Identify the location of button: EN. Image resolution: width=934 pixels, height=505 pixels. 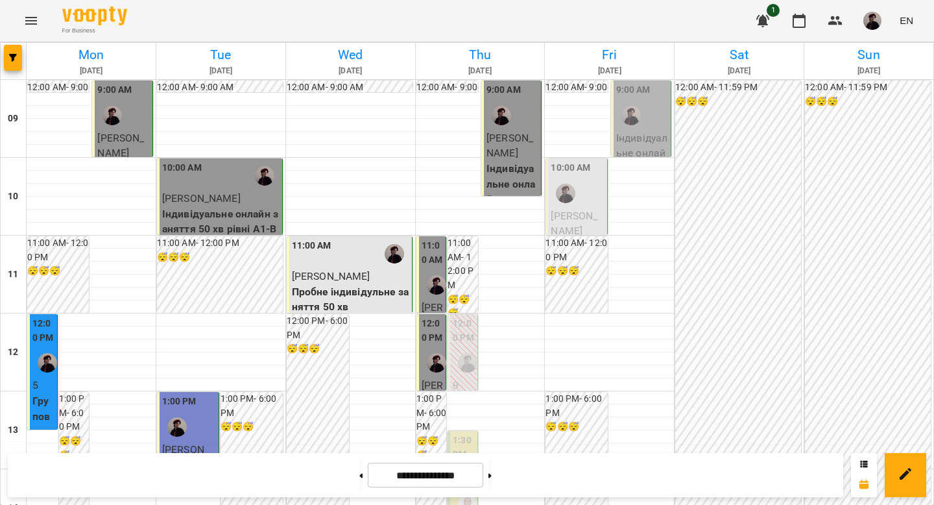
(906, 20).